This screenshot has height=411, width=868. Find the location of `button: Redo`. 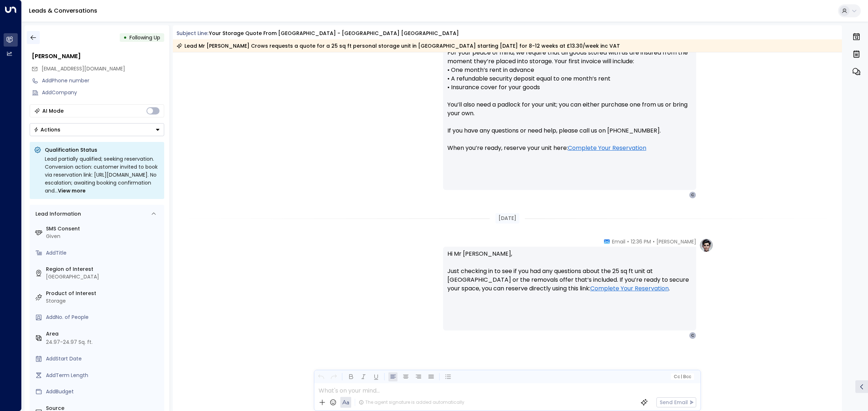

button: Redo is located at coordinates (333, 377).